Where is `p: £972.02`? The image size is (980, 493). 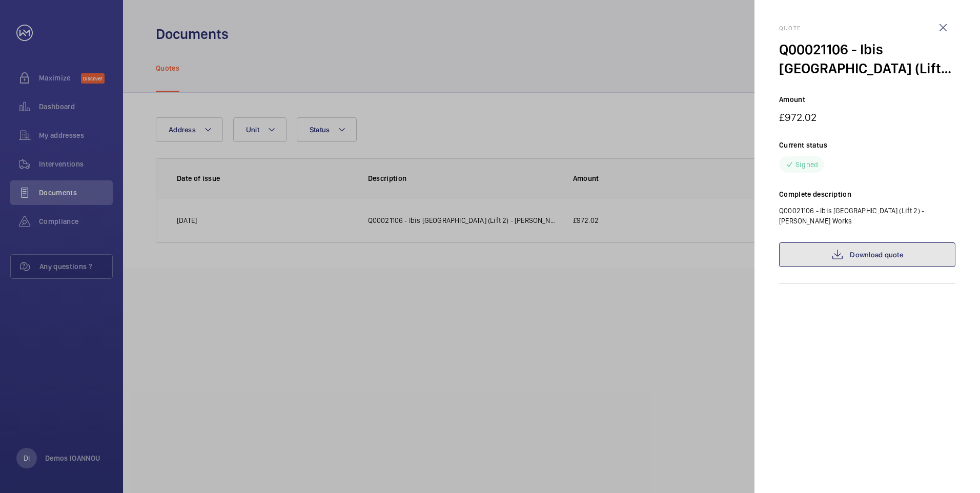
p: £972.02 is located at coordinates (867, 117).